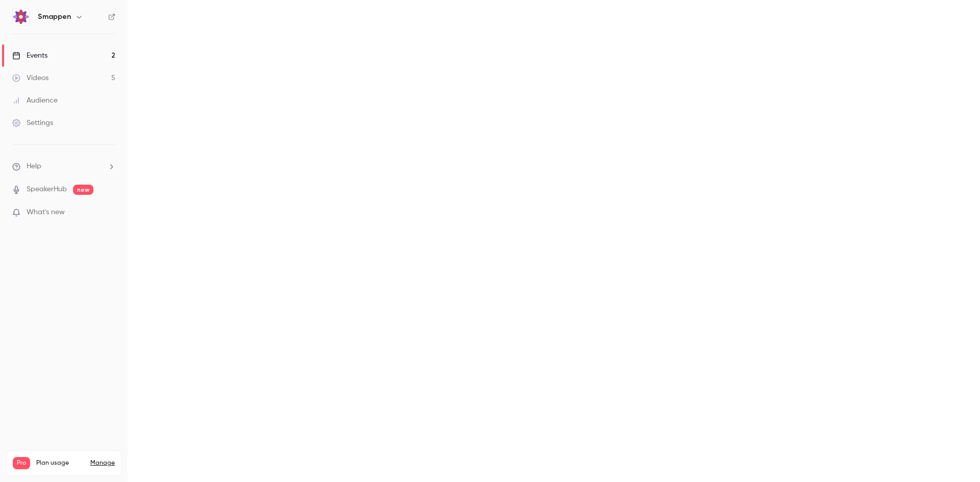 The width and height of the screenshot is (980, 482). What do you see at coordinates (20, 17) in the screenshot?
I see `img: Smappen` at bounding box center [20, 17].